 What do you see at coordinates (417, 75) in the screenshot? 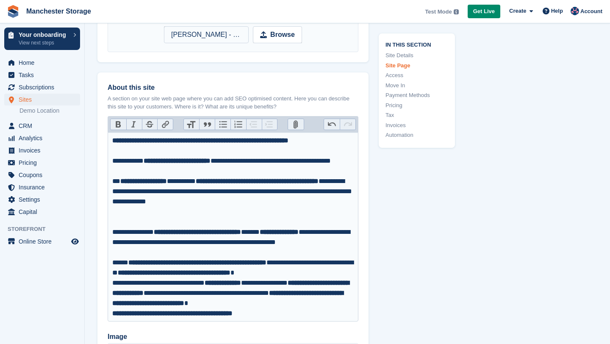
I see `a: Access` at bounding box center [417, 75].